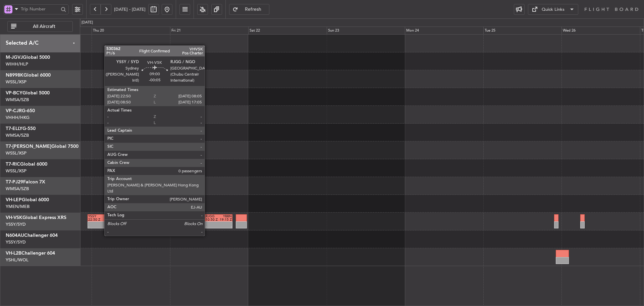 The width and height of the screenshot is (644, 306). Describe the element at coordinates (36, 218) in the screenshot. I see `a: VH-VSKGlobal Express XRS` at that location.